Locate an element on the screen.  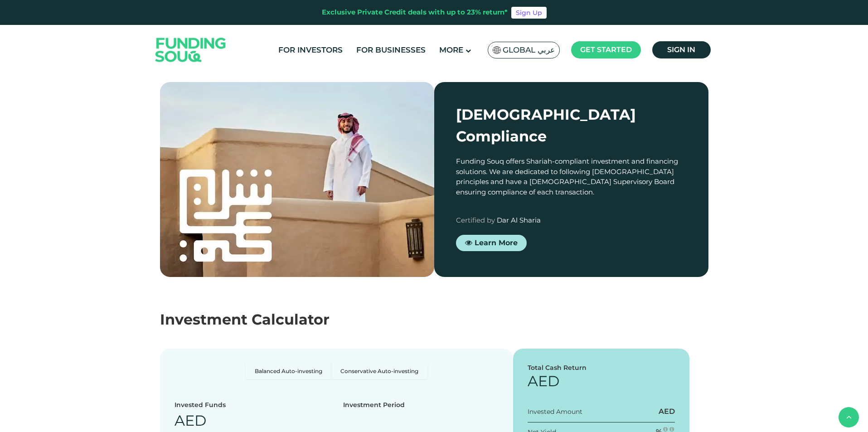
span: Calculator is located at coordinates (291, 319).